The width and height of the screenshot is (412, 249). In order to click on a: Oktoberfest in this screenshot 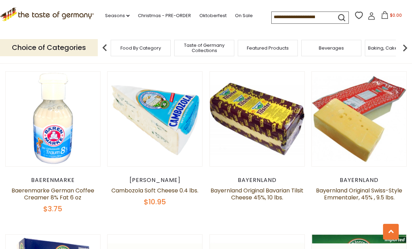, I will do `click(213, 16)`.